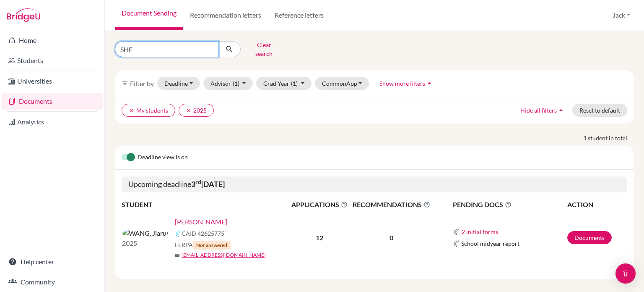 The width and height of the screenshot is (644, 292). Describe the element at coordinates (391, 237) in the screenshot. I see `p: 0` at that location.